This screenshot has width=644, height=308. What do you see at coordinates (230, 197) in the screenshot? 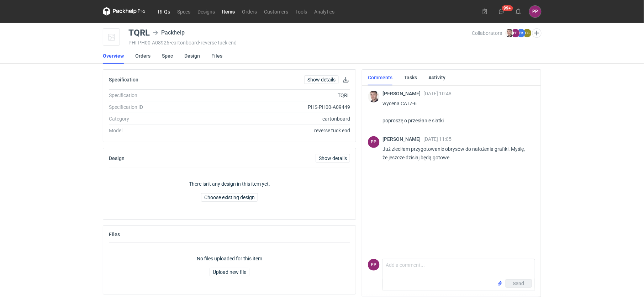
I see `span: Choose existing design` at bounding box center [230, 197].